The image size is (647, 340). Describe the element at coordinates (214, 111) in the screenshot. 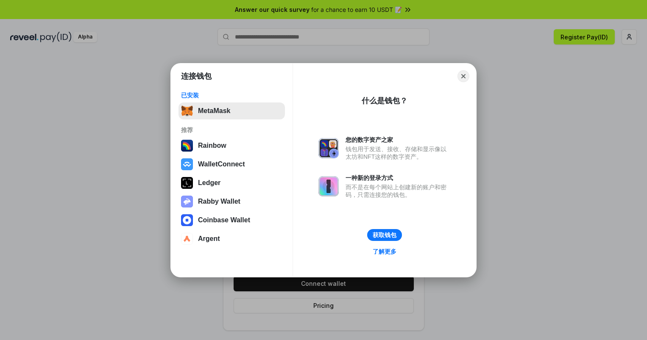

I see `div: MetaMask` at that location.